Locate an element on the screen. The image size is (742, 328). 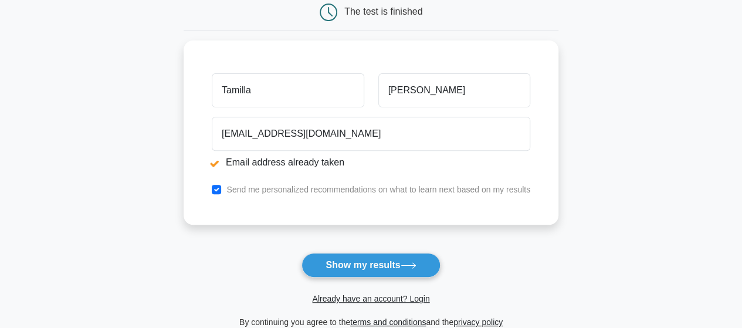
div: The test is finished is located at coordinates (383, 11).